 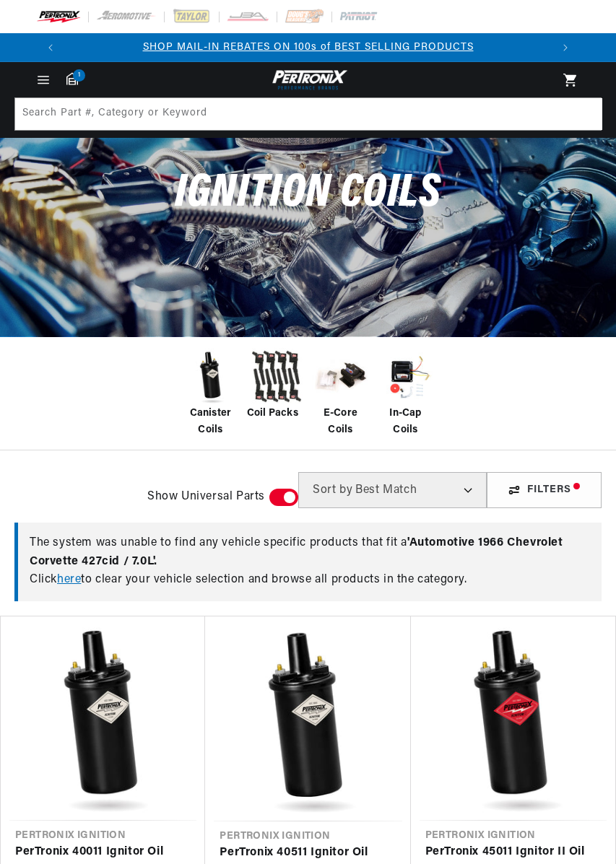 What do you see at coordinates (308, 47) in the screenshot?
I see `div: 1 of 2` at bounding box center [308, 47].